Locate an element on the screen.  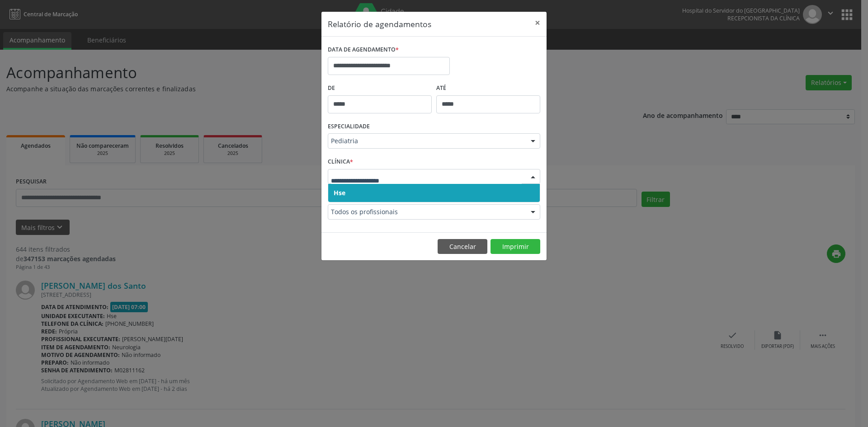
span: Todos os profissionais is located at coordinates (426, 213).